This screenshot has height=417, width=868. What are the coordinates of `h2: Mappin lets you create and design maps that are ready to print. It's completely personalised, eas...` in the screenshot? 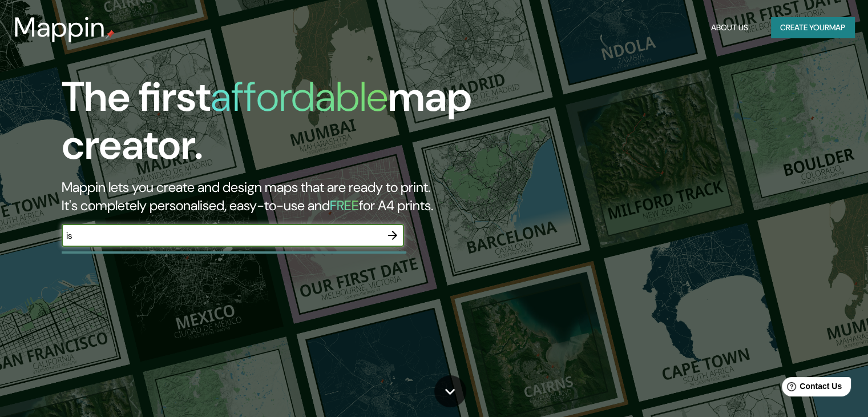 It's located at (279, 196).